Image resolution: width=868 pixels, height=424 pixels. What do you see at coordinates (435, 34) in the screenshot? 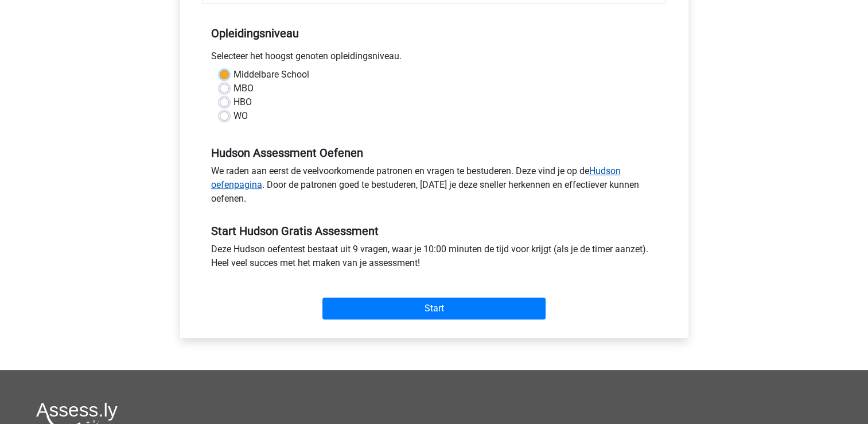
I see `h5: Opleidingsniveau` at bounding box center [435, 34].